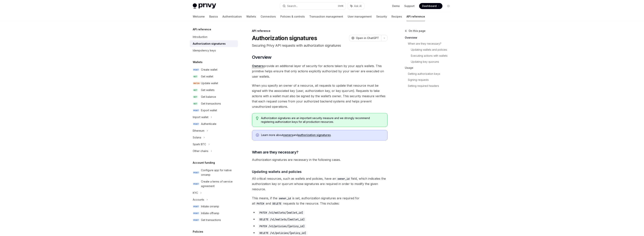  What do you see at coordinates (258, 66) in the screenshot?
I see `a: Owners` at bounding box center [258, 66].